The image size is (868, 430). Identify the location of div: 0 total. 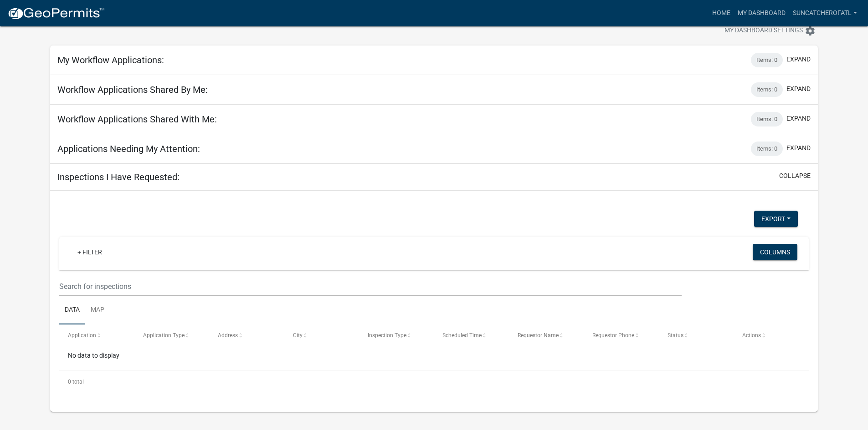
(434, 382).